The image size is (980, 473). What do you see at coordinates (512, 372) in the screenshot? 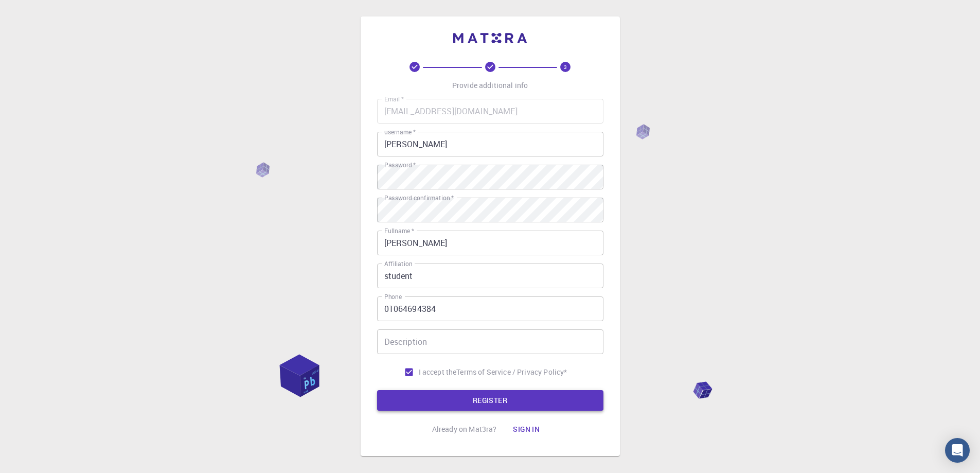
I see `p: Terms of Service / Privacy Policy *` at bounding box center [512, 372].